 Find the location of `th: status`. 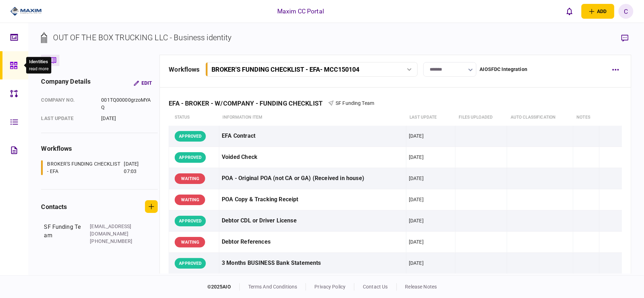

th: status is located at coordinates (194, 118).